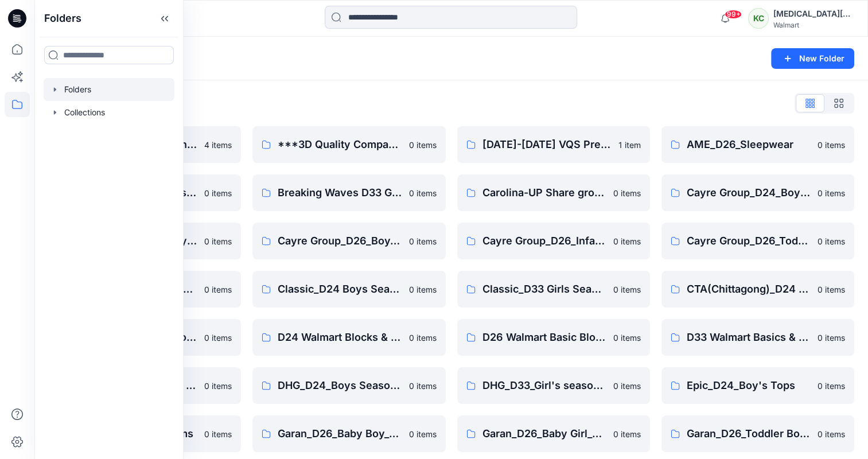 This screenshot has height=459, width=868. Describe the element at coordinates (814, 24) in the screenshot. I see `div: Walmart` at that location.